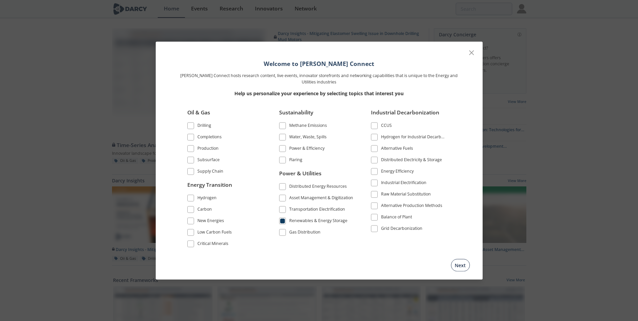 This screenshot has width=638, height=321. I want to click on div: Industrial Decarbonization, so click(409, 115).